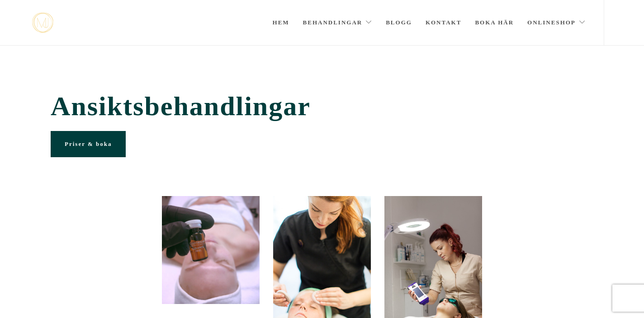  I want to click on img: 20200316_113429315_iOS, so click(211, 250).